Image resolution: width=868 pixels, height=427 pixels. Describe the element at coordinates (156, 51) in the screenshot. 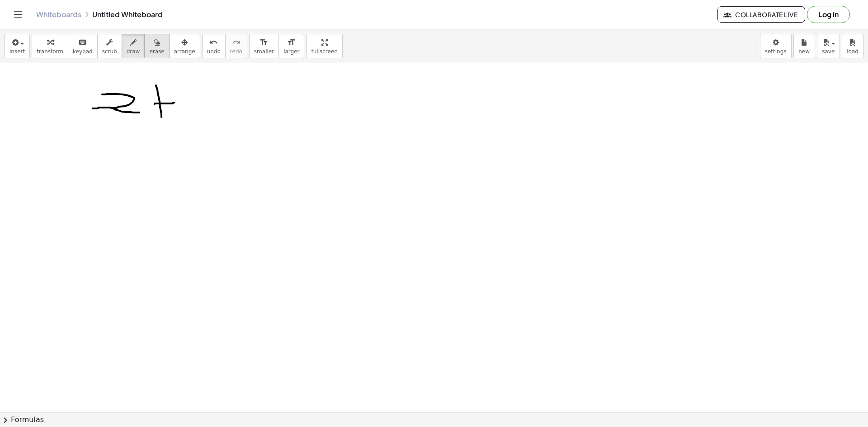

I see `span: erase` at that location.